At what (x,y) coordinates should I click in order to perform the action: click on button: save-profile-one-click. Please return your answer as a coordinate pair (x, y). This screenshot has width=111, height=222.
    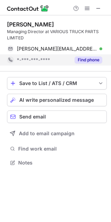
    Looking at the image, I should click on (57, 83).